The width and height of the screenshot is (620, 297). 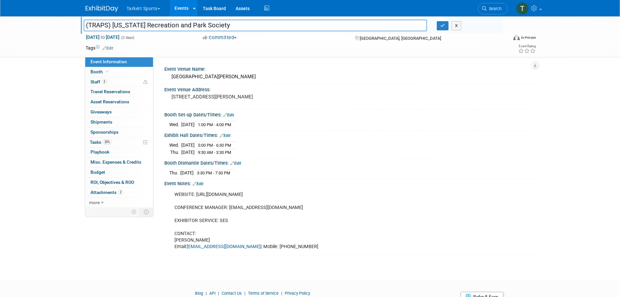 What do you see at coordinates (94, 202) in the screenshot?
I see `span: more` at bounding box center [94, 202].